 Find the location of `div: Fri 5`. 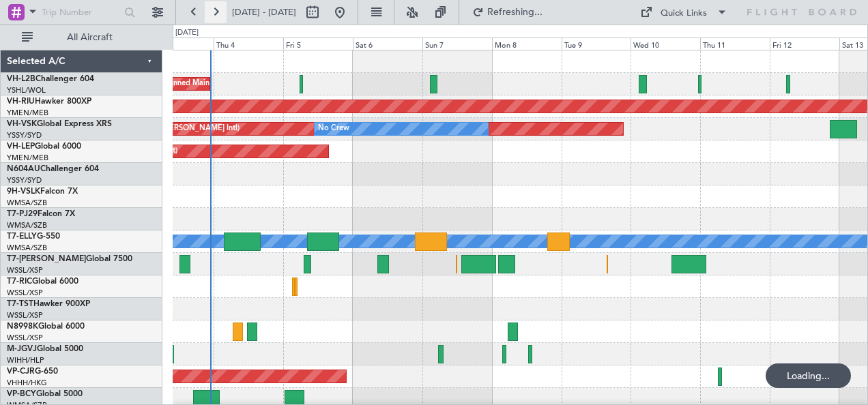

div: Fri 5 is located at coordinates (318, 44).